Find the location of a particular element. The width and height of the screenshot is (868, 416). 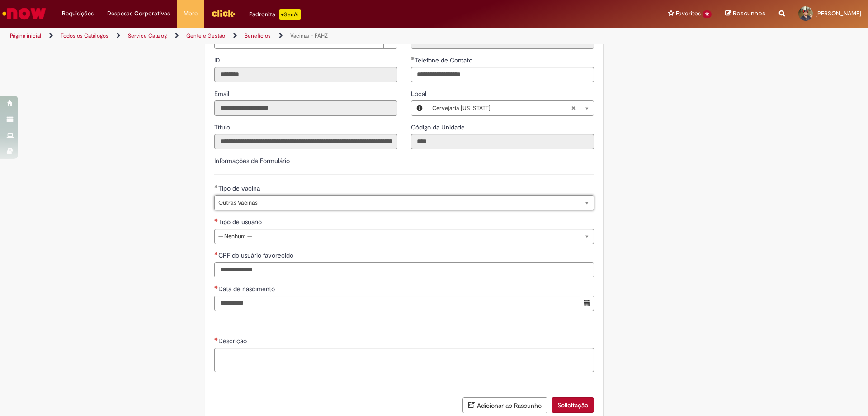

input: Título is located at coordinates (306, 141).